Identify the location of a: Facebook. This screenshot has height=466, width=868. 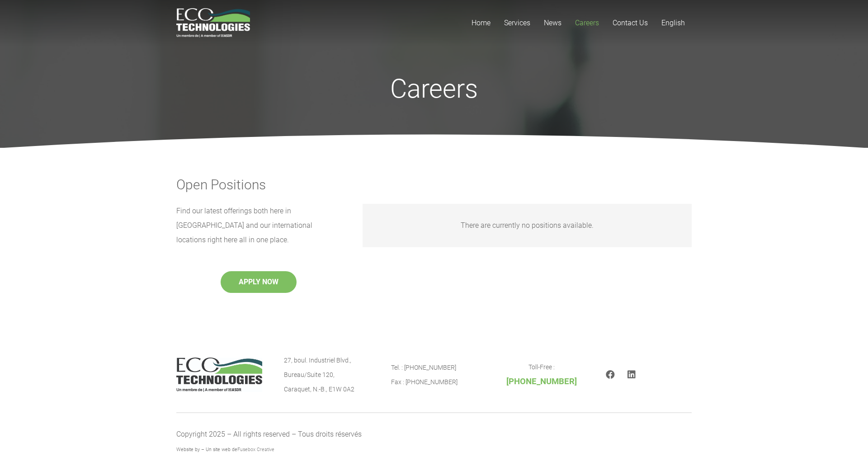
(610, 375).